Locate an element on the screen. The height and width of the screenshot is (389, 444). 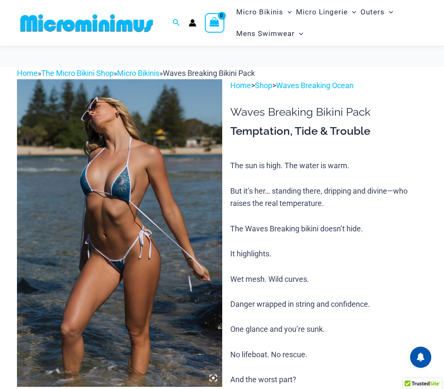
a: Micro BikinisMenu ToggleMenu Toggle is located at coordinates (264, 12).